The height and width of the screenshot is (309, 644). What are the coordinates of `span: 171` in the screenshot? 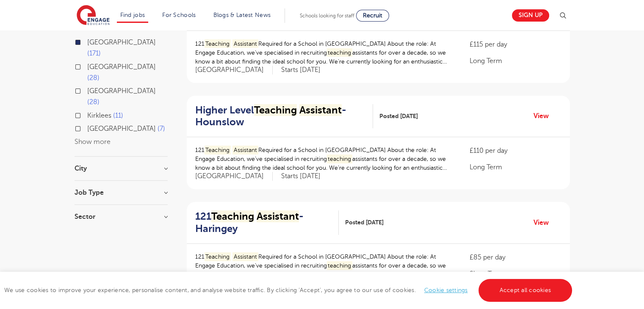 It's located at (94, 53).